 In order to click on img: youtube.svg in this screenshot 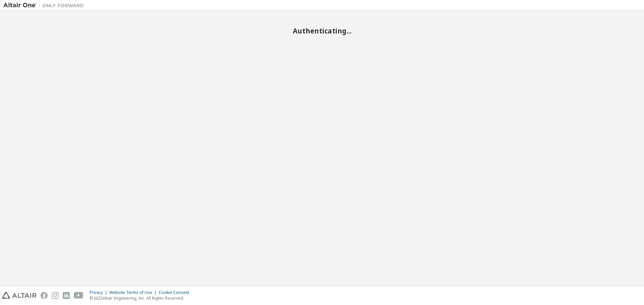, I will do `click(78, 296)`.